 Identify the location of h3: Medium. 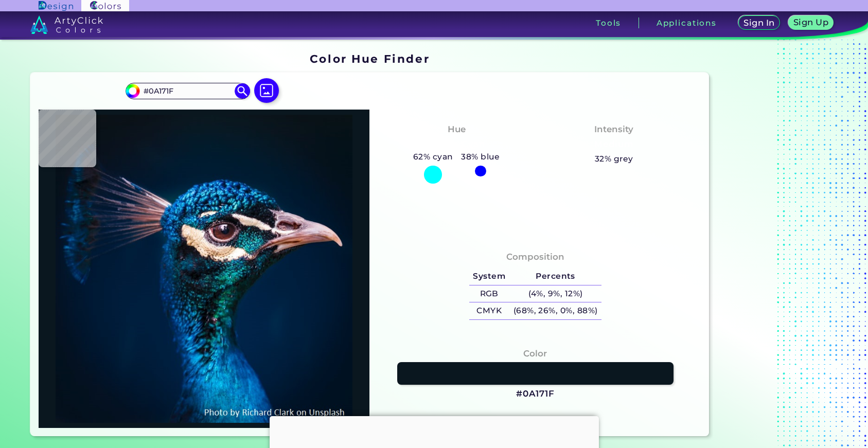
(614, 145).